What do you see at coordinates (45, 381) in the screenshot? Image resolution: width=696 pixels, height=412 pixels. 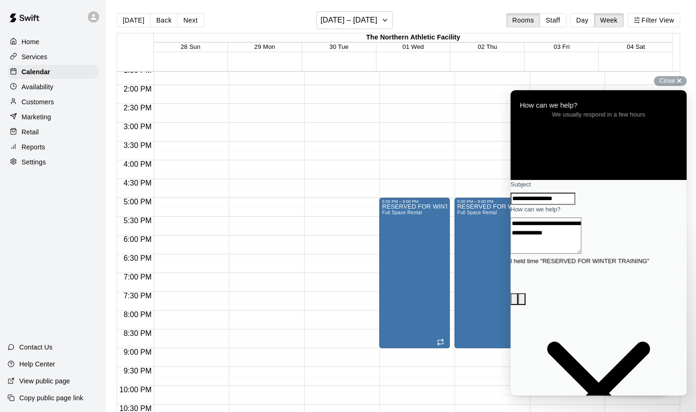 I see `p: View public page` at bounding box center [45, 381].